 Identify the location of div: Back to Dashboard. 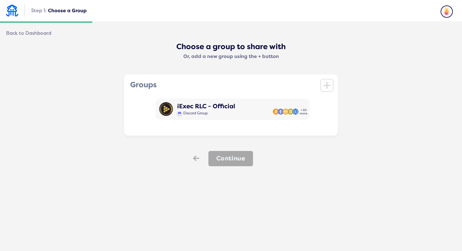
(29, 33).